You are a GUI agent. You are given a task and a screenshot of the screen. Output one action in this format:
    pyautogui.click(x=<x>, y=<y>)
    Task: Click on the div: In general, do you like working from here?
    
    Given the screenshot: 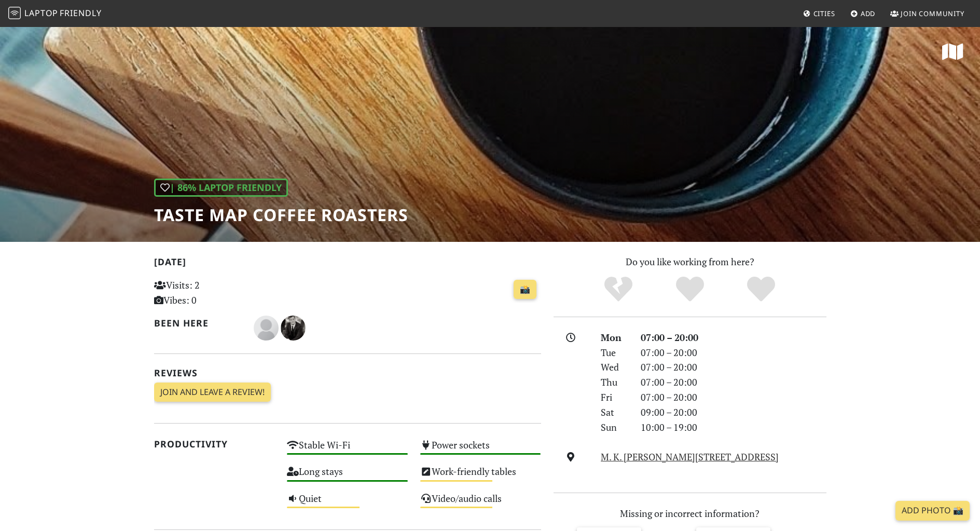 What is the action you would take?
    pyautogui.click(x=221, y=187)
    